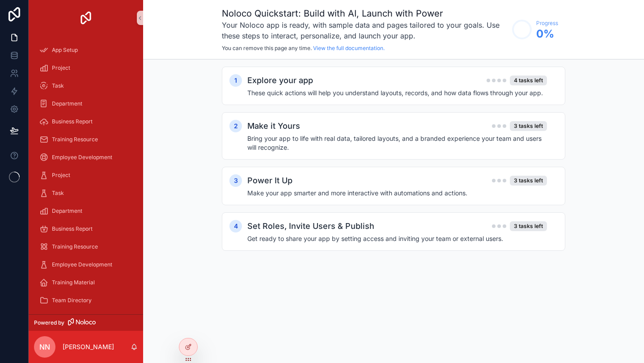  I want to click on h2: Explore your app, so click(280, 80).